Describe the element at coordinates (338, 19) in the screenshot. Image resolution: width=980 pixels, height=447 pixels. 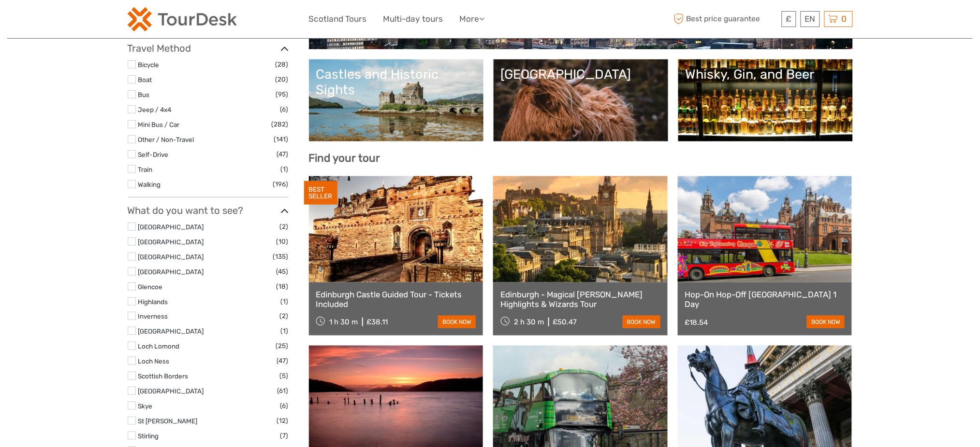
I see `a: Scotland Tours` at that location.